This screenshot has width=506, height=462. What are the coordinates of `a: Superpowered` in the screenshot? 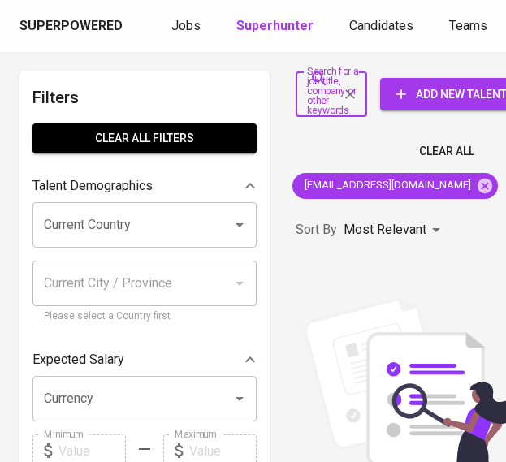 It's located at (72, 26).